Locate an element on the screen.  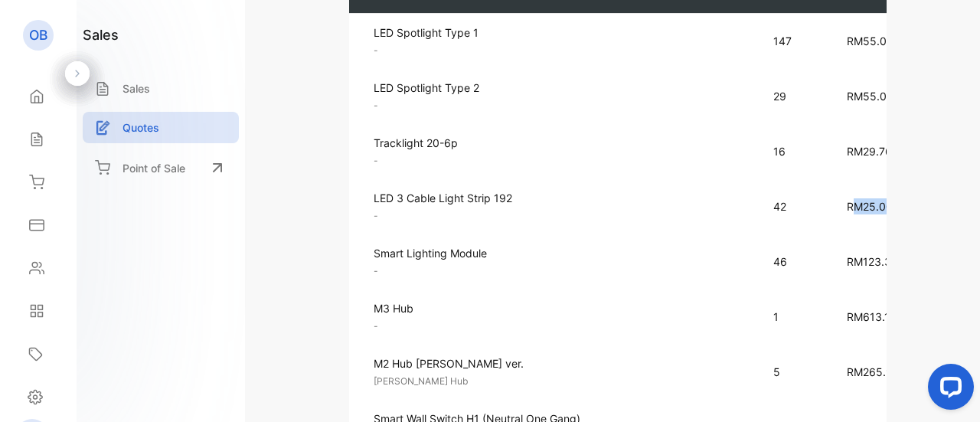
span: RM29.76 is located at coordinates (869, 151).